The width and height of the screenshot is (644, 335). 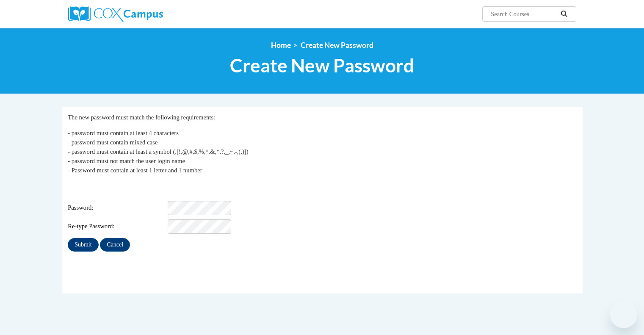 What do you see at coordinates (116, 14) in the screenshot?
I see `img: Cox Campus` at bounding box center [116, 14].